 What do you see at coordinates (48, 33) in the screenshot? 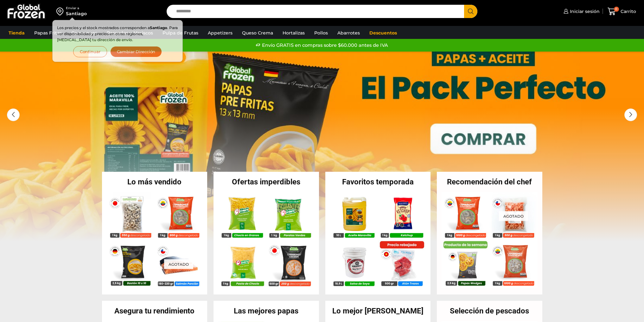
I see `a: Papas Fritas` at bounding box center [48, 33].